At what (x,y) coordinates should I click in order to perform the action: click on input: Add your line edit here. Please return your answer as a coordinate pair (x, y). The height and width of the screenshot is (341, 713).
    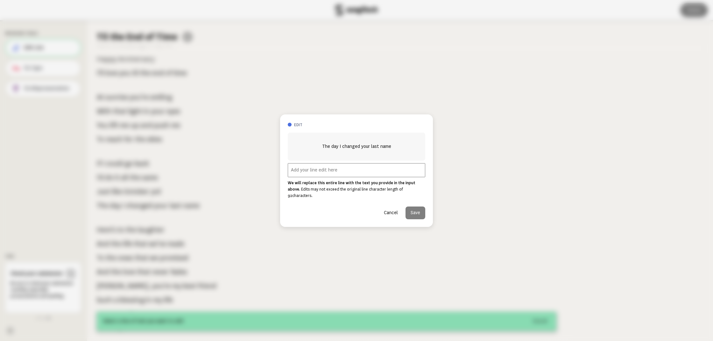
    Looking at the image, I should click on (356, 170).